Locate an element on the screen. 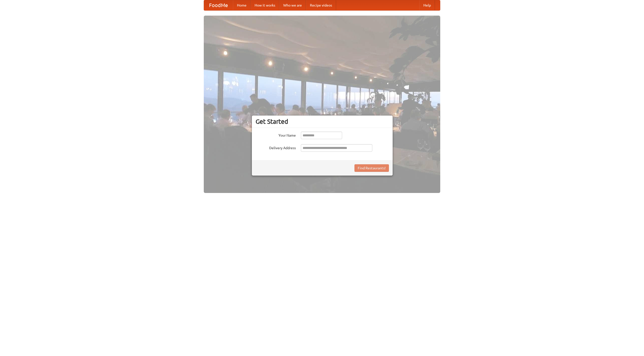 This screenshot has width=644, height=356. label: Your Name is located at coordinates (276, 134).